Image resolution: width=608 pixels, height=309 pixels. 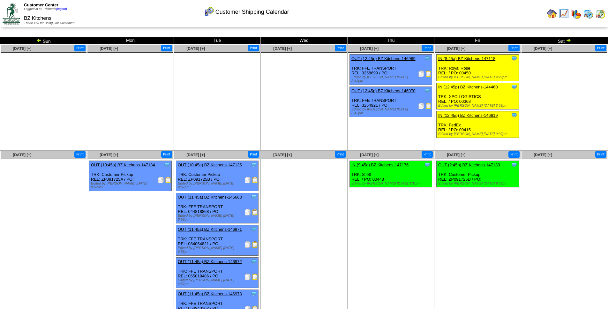 I want to click on td: Sun, so click(x=44, y=41).